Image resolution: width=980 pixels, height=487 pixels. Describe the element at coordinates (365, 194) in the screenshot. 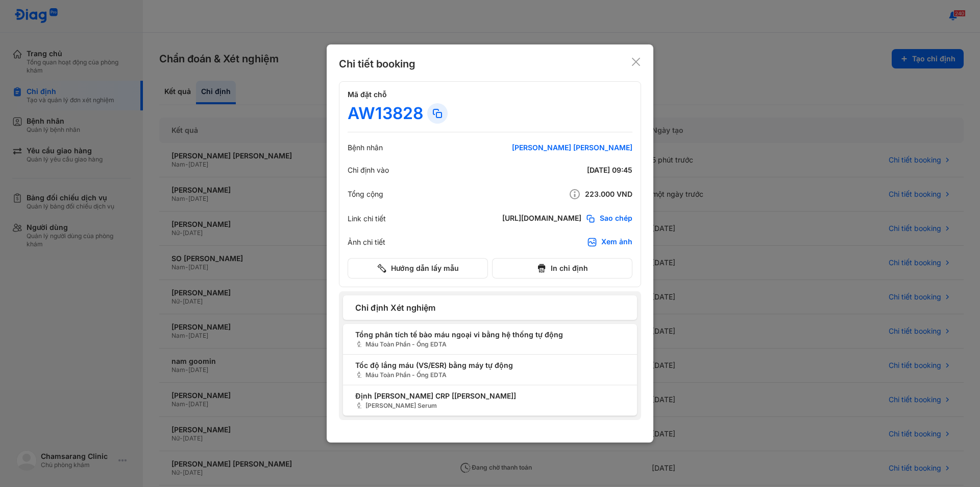

I see `div: Tổng cộng` at that location.